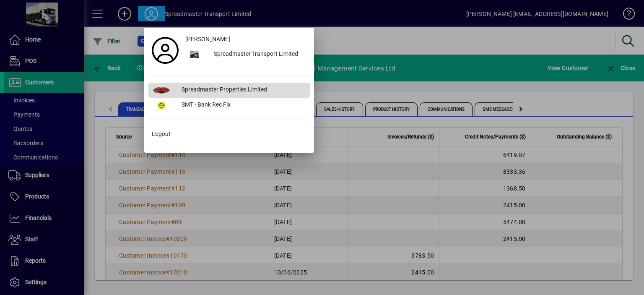 The width and height of the screenshot is (644, 295). I want to click on span: Logout, so click(161, 133).